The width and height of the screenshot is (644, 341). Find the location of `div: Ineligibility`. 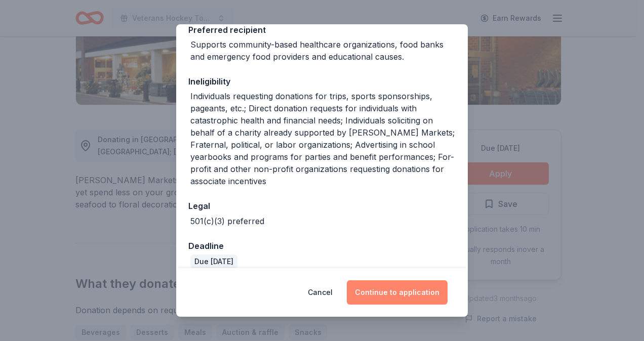

div: Ineligibility is located at coordinates (322, 81).